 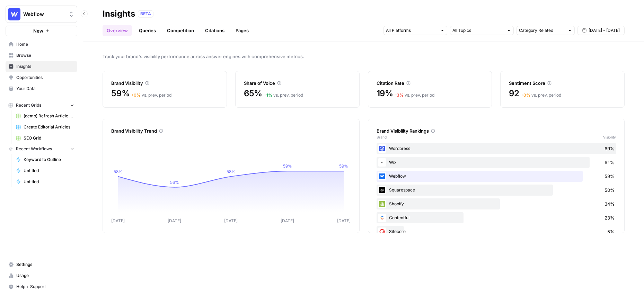 I want to click on button: New, so click(x=41, y=31).